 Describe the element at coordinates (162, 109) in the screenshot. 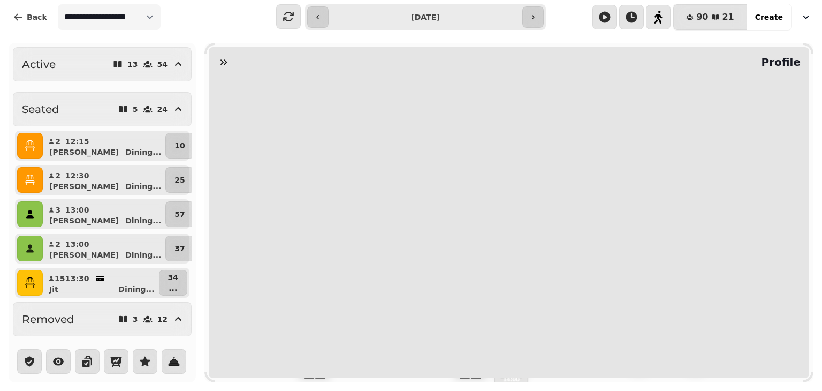

I see `p: 24` at that location.